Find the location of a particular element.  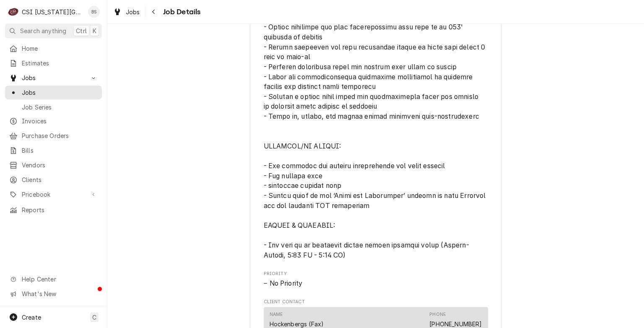

span: C is located at coordinates (94, 317).